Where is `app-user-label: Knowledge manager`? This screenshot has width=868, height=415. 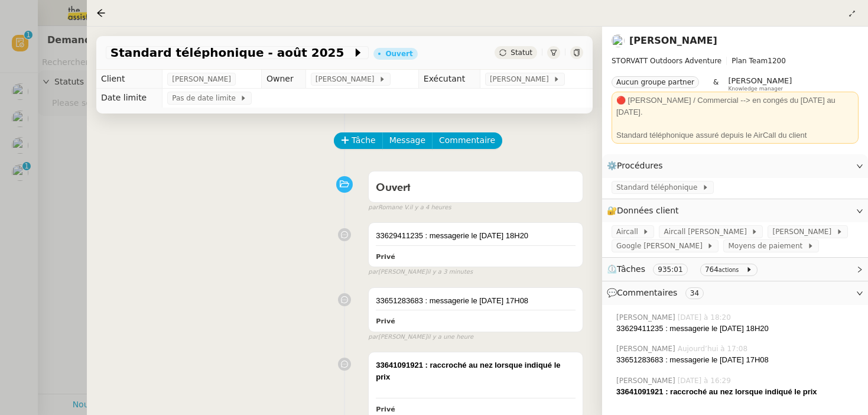
app-user-label: Knowledge manager is located at coordinates (760, 84).